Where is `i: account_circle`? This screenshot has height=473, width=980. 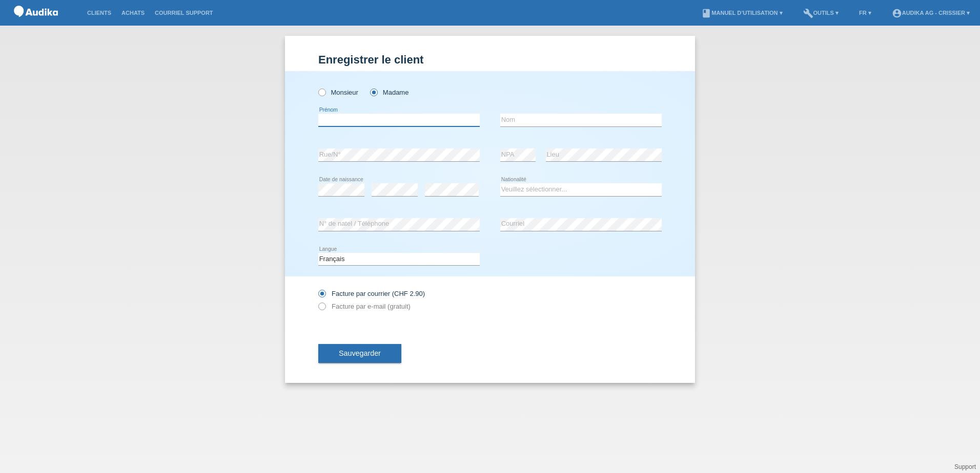 i: account_circle is located at coordinates (897, 13).